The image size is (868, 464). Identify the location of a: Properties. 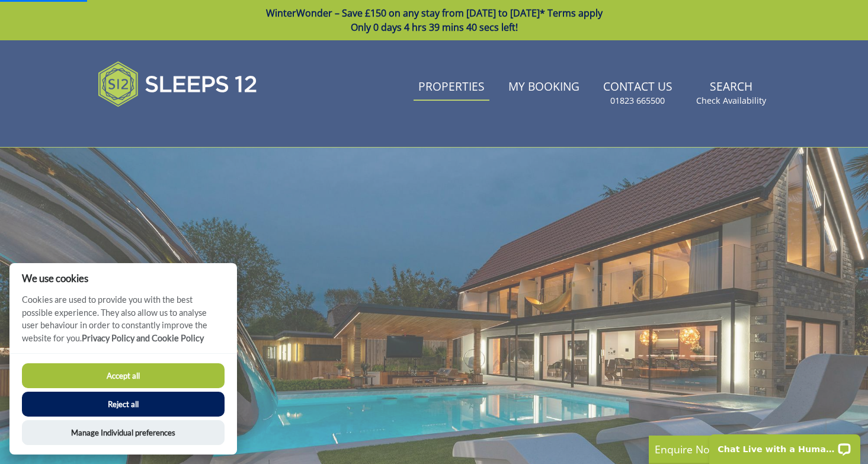
(451, 87).